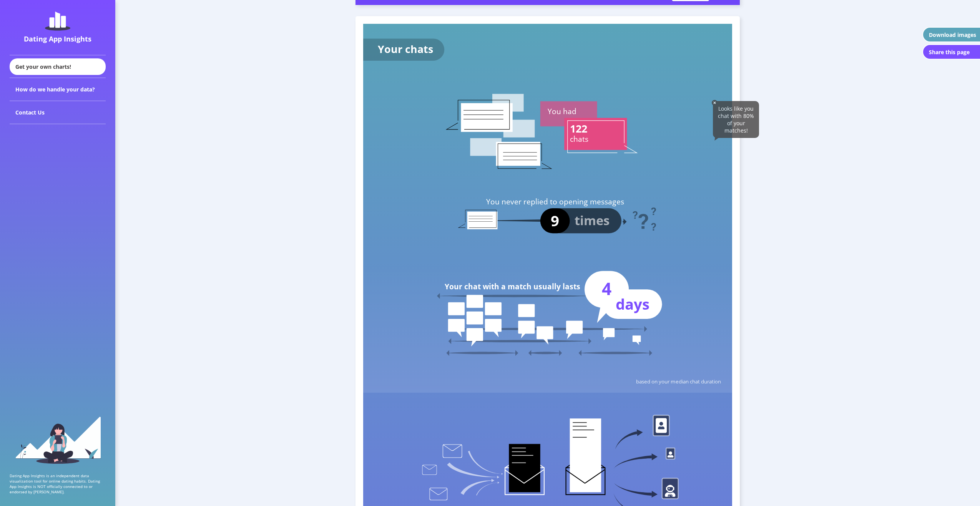  Describe the element at coordinates (58, 89) in the screenshot. I see `div: How do we handle your data?` at that location.